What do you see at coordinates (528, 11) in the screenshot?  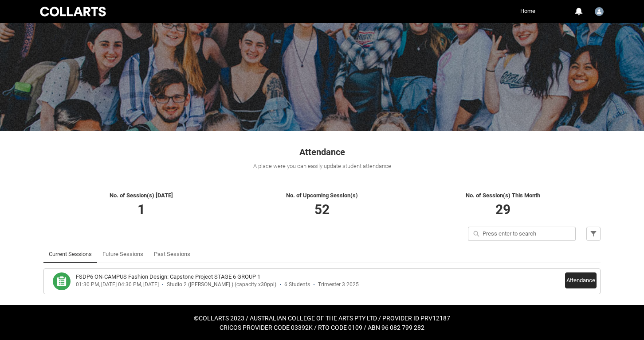 I see `a: Home` at bounding box center [528, 11].